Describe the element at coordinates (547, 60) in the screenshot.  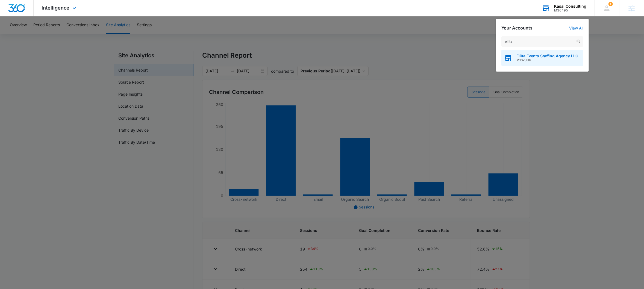
I see `span: M182006` at that location.